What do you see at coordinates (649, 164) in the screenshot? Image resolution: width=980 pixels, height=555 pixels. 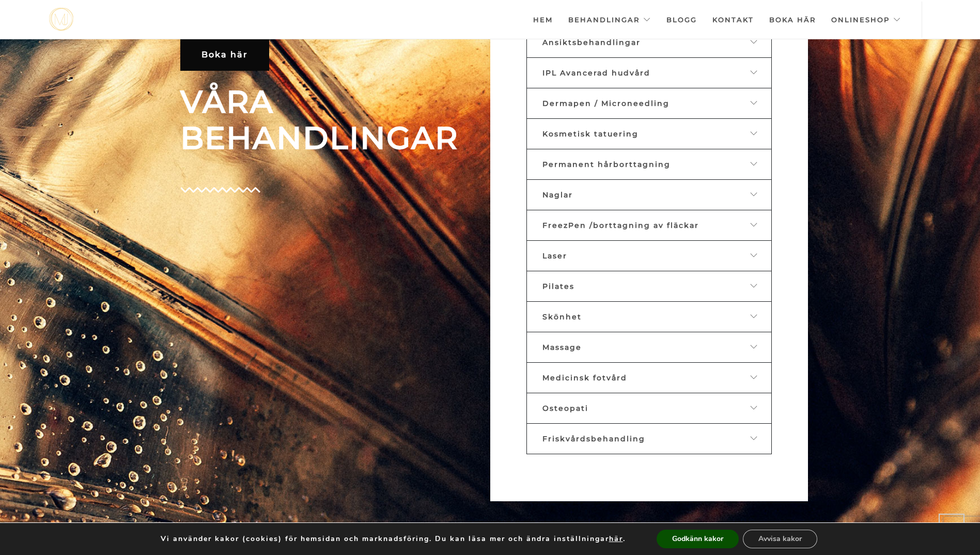 I see `a: Permanent hårborttagning` at bounding box center [649, 164].